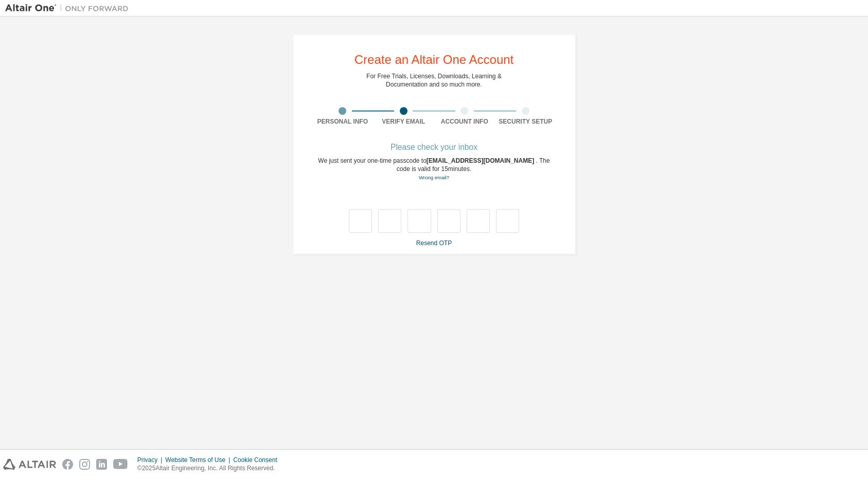 The height and width of the screenshot is (479, 868). Describe the element at coordinates (258, 460) in the screenshot. I see `div: Cookie Consent` at that location.